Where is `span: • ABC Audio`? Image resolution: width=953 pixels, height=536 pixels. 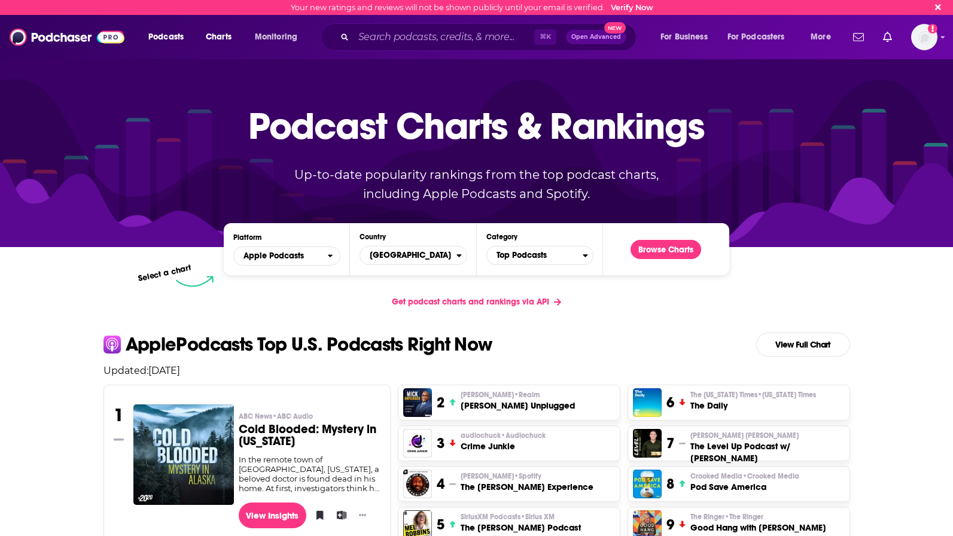
span: • ABC Audio is located at coordinates (293, 417).